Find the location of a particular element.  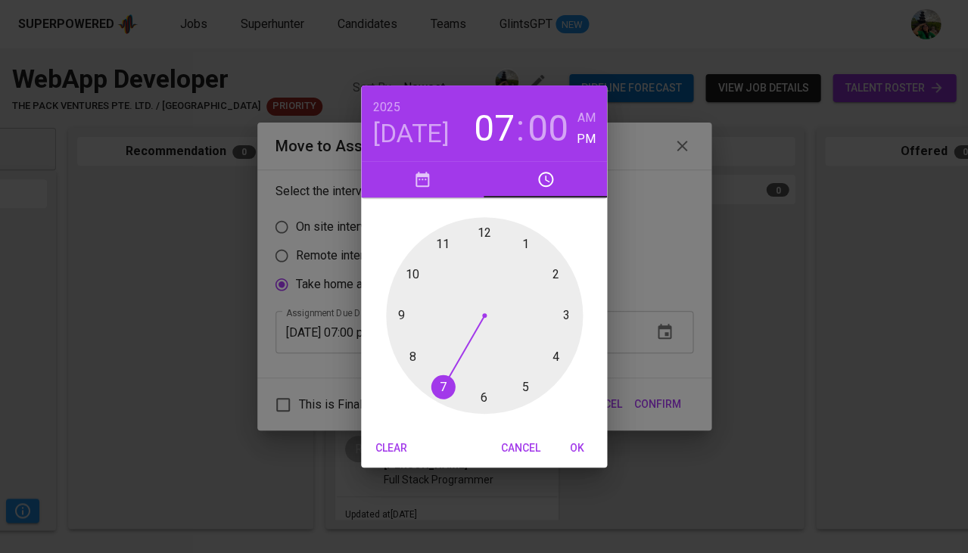

span: Clear is located at coordinates (391, 448).